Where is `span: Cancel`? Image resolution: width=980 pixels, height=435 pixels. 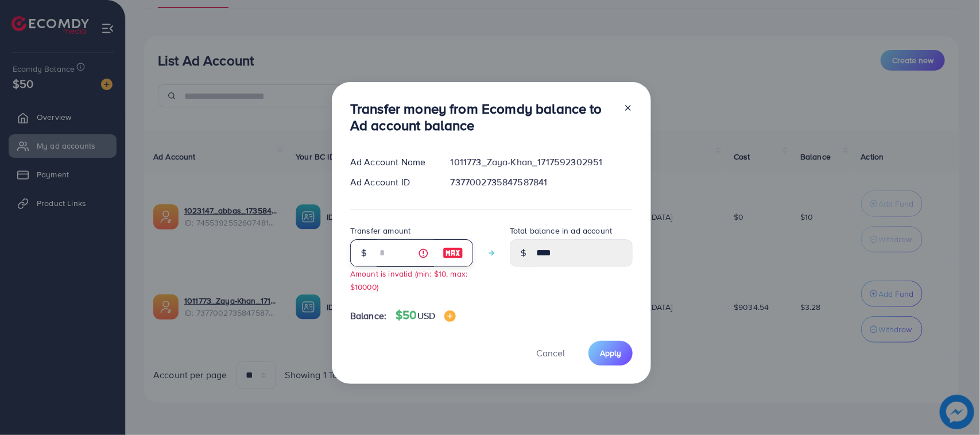 span: Cancel is located at coordinates (551, 353).